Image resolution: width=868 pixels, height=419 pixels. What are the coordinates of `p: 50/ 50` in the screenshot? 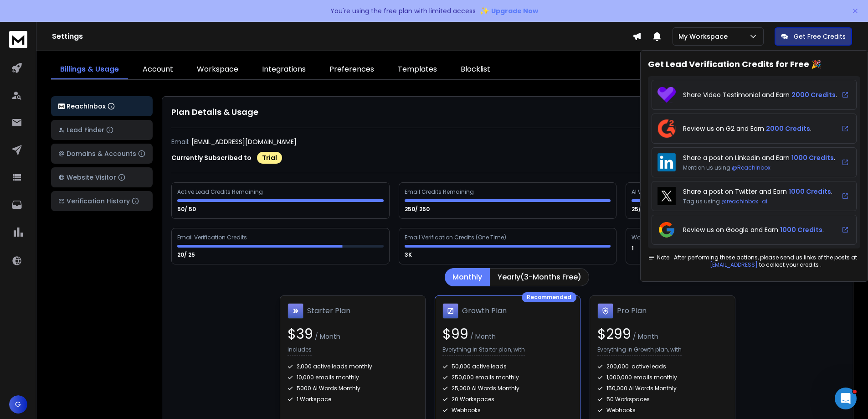 It's located at (187, 210).